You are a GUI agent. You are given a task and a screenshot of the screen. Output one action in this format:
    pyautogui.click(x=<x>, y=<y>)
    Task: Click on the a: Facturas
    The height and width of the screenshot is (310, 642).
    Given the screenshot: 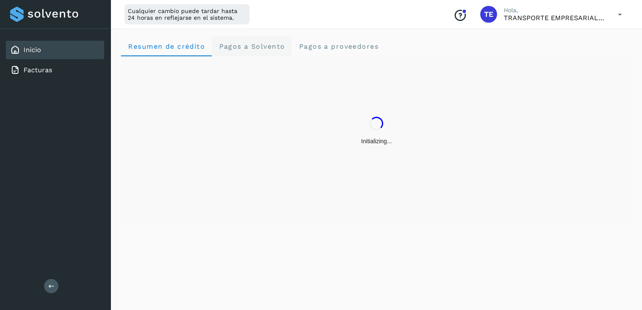 What is the action you would take?
    pyautogui.click(x=38, y=70)
    